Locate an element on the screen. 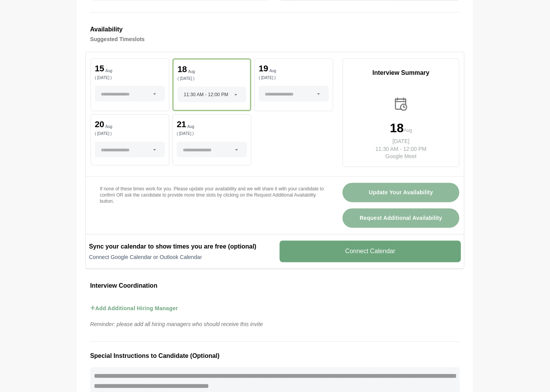  p: 11:30 AM - 12:00 PM is located at coordinates (401, 149).